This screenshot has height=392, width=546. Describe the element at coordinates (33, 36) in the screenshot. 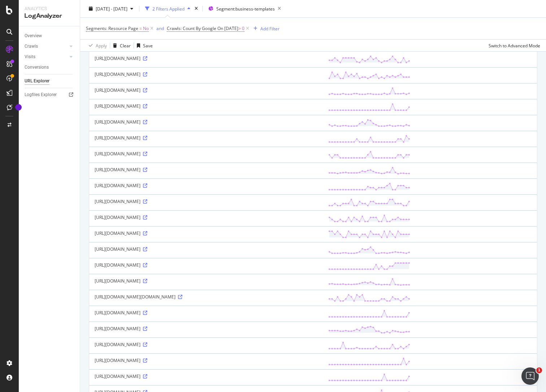

I see `div: Overview` at that location.